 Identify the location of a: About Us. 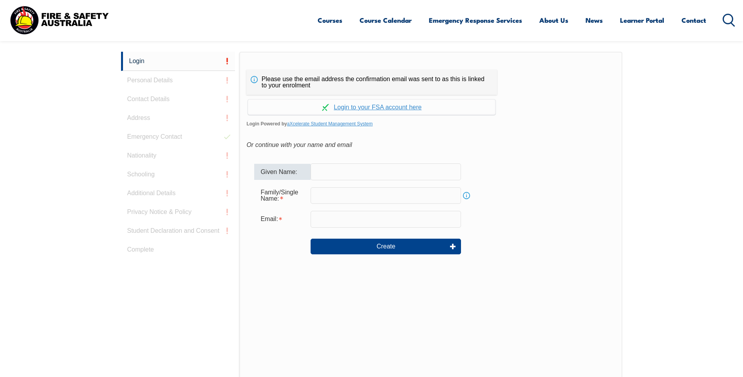
(554, 20).